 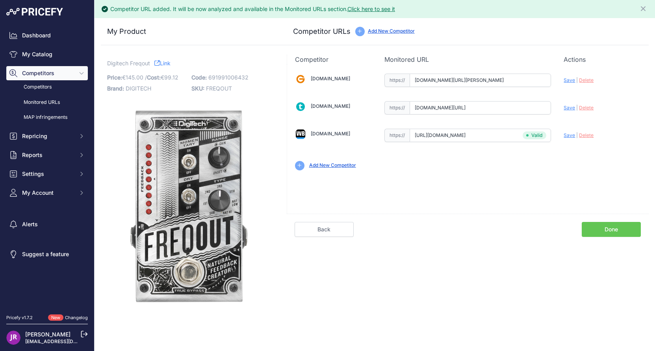 What do you see at coordinates (189, 32) in the screenshot?
I see `h3: My Product` at bounding box center [189, 32].